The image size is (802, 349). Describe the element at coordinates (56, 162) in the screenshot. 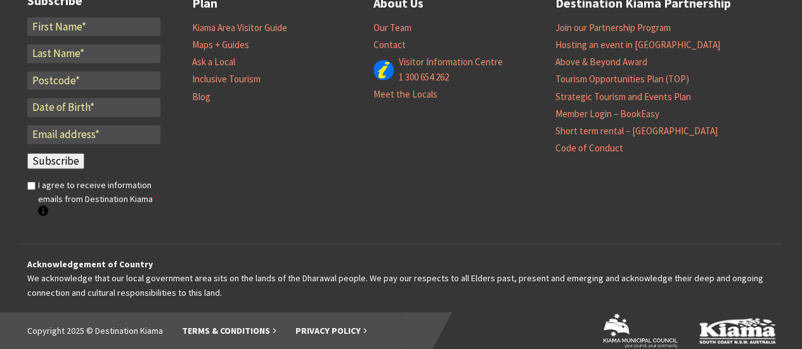

I see `input: Subscribe` at that location.